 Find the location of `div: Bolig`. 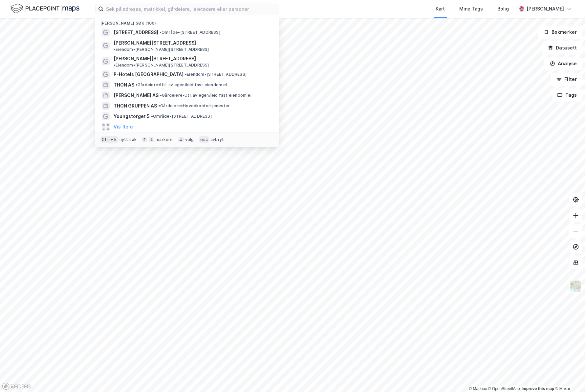

div: Bolig is located at coordinates (503, 9).